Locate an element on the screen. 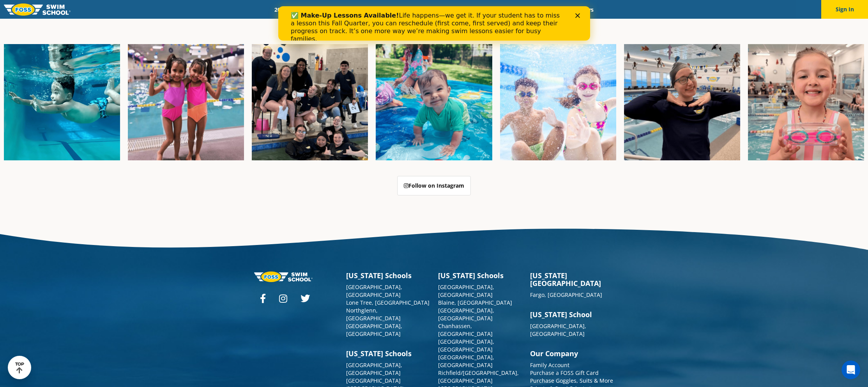 The height and width of the screenshot is (387, 868). a: 2025 Calendar is located at coordinates (292, 9).